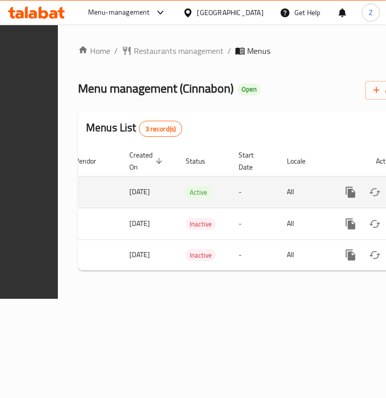 The image size is (386, 398). I want to click on span: Created On, so click(147, 161).